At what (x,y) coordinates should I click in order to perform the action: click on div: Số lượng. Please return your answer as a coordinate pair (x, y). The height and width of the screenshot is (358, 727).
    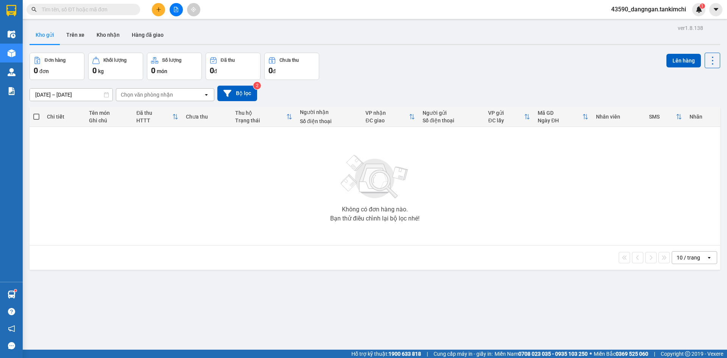
    Looking at the image, I should click on (172, 60).